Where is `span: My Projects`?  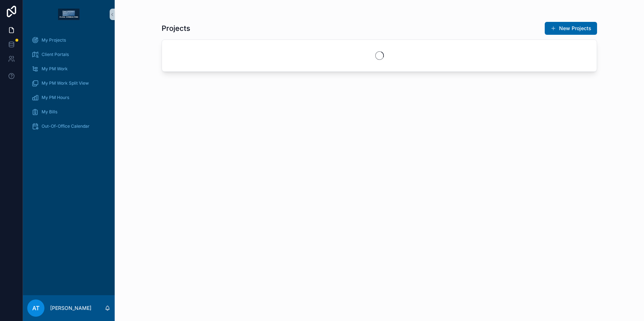 span: My Projects is located at coordinates (54, 40).